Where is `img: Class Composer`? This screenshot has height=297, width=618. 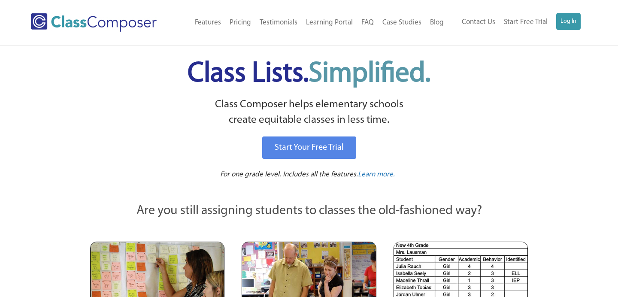
img: Class Composer is located at coordinates (94, 22).